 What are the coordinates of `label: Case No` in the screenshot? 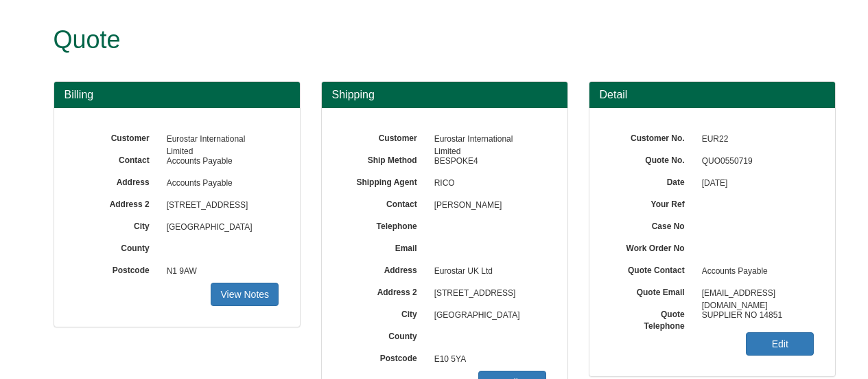 It's located at (653, 224).